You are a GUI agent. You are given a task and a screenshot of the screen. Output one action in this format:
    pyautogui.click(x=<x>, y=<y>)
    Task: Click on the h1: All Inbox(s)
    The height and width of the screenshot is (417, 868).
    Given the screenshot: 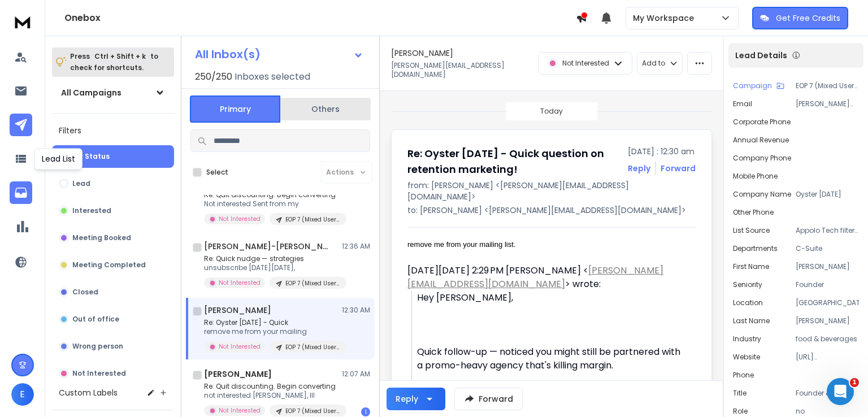 What is the action you would take?
    pyautogui.click(x=228, y=54)
    